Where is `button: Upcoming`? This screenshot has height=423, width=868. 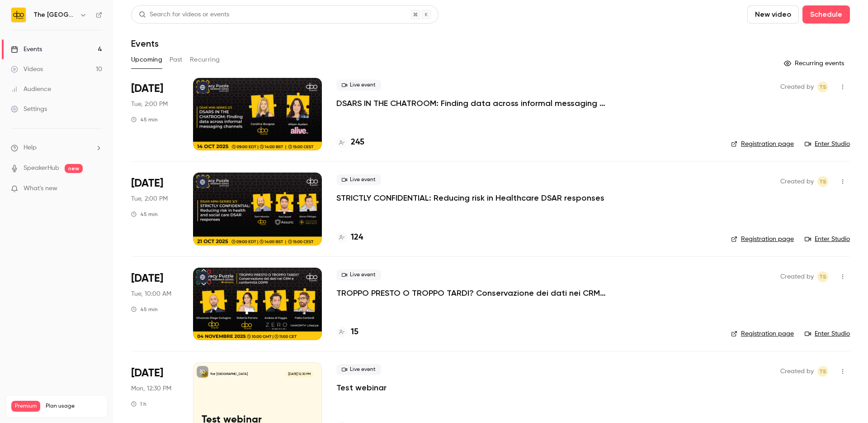
button: Upcoming is located at coordinates (147, 60).